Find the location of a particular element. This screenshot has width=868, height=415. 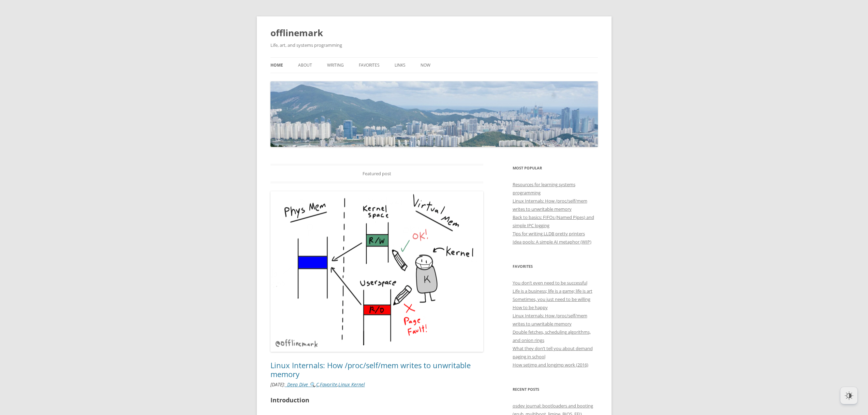

a: How to be happy is located at coordinates (530, 307).